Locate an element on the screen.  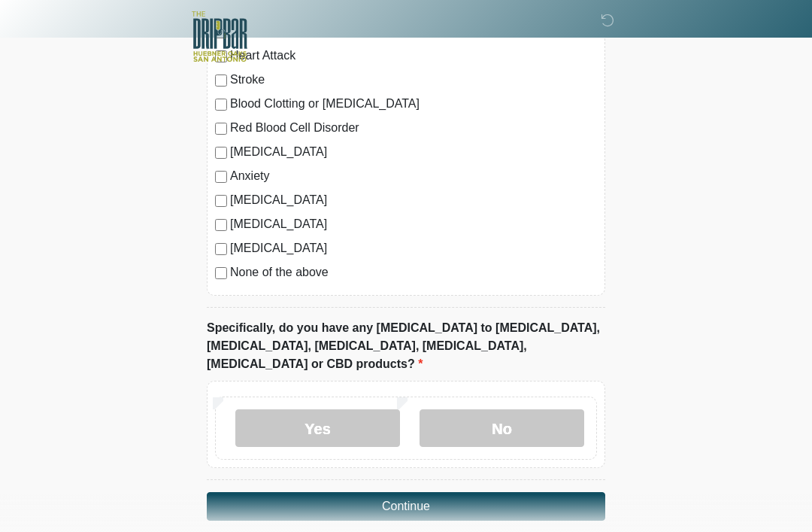
input: None of the above is located at coordinates (221, 273).